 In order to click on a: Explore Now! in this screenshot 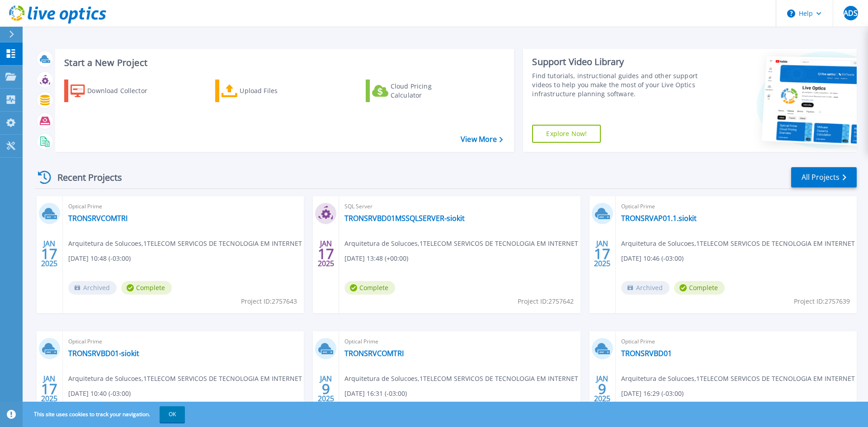, I will do `click(567, 134)`.